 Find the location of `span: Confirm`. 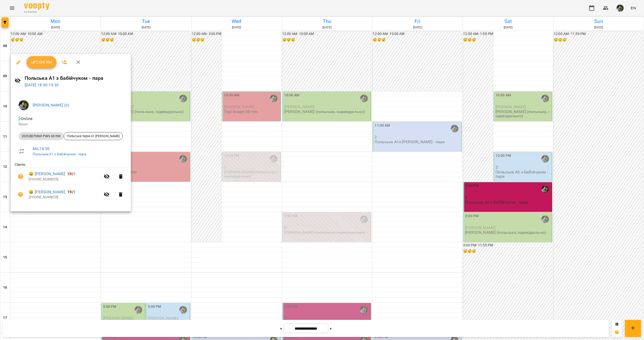

span: Confirm is located at coordinates (41, 62).